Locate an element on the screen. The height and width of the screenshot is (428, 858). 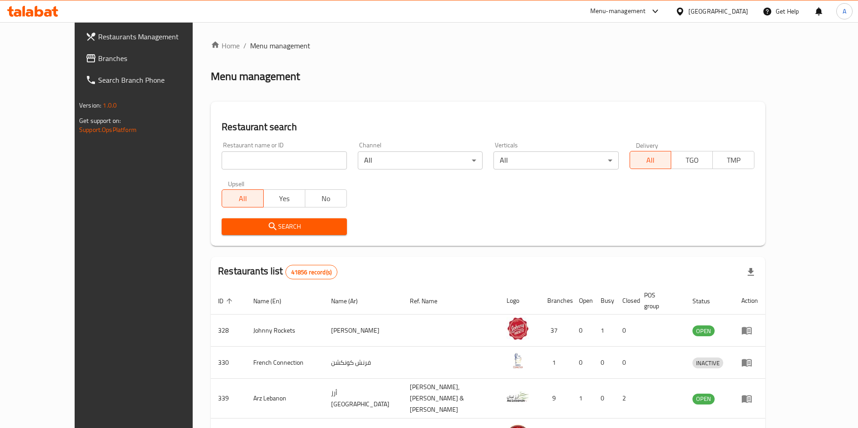
span: TGO is located at coordinates (692, 160).